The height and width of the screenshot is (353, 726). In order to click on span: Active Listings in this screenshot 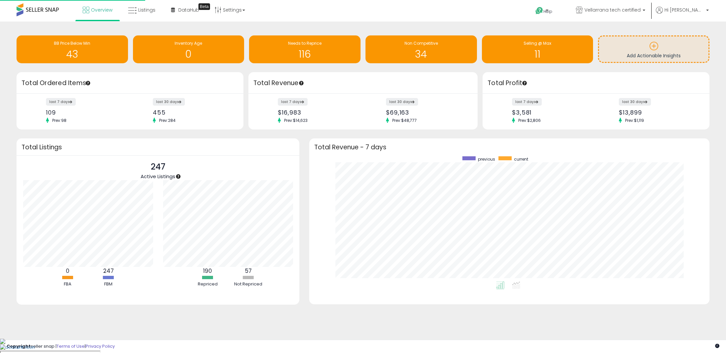, I will do `click(158, 176)`.